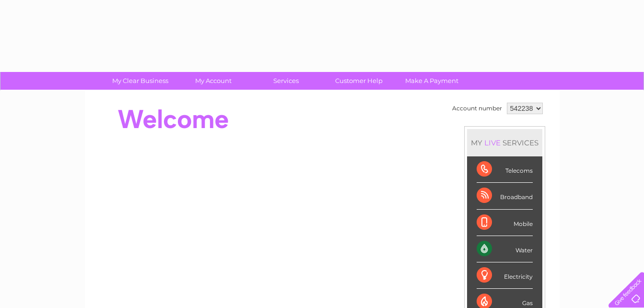 The height and width of the screenshot is (308, 644). What do you see at coordinates (504, 143) in the screenshot?
I see `div: MY SERVICES` at bounding box center [504, 143].